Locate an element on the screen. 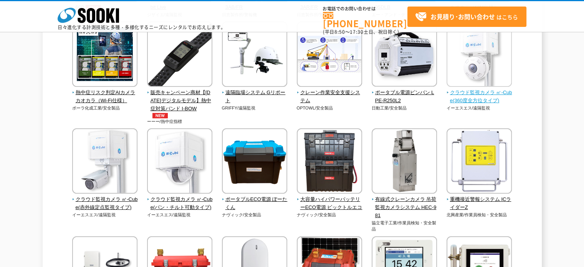 The image size is (584, 267). a: 有線式クレーンカメラ 吊荷監視カメラシステム HEC-981 is located at coordinates (404, 203).